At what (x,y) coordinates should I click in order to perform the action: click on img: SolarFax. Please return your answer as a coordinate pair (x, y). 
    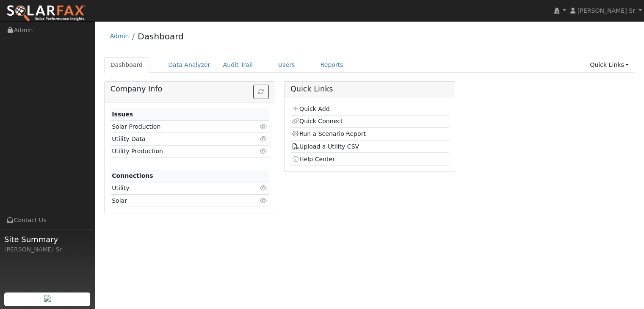
    Looking at the image, I should click on (46, 13).